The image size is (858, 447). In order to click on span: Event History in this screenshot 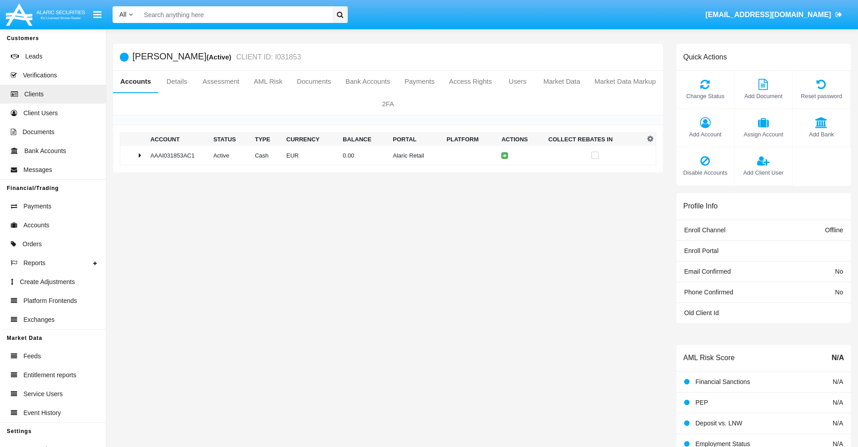, I will do `click(42, 413)`.